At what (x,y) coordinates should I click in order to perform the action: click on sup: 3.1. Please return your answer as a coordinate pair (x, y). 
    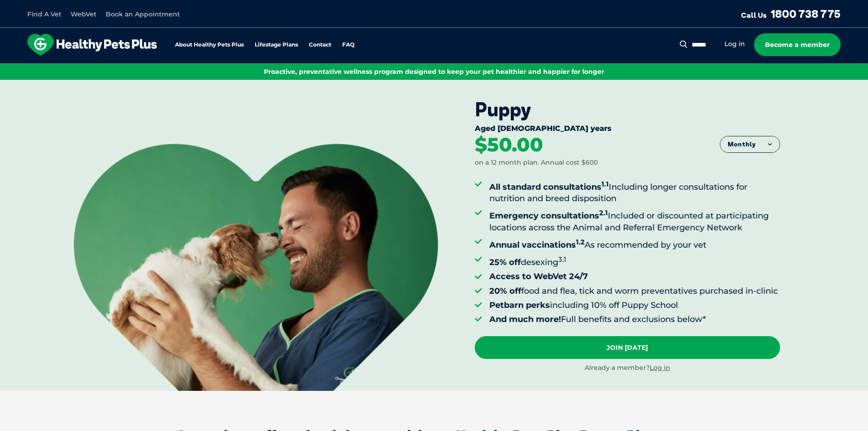
    Looking at the image, I should click on (563, 259).